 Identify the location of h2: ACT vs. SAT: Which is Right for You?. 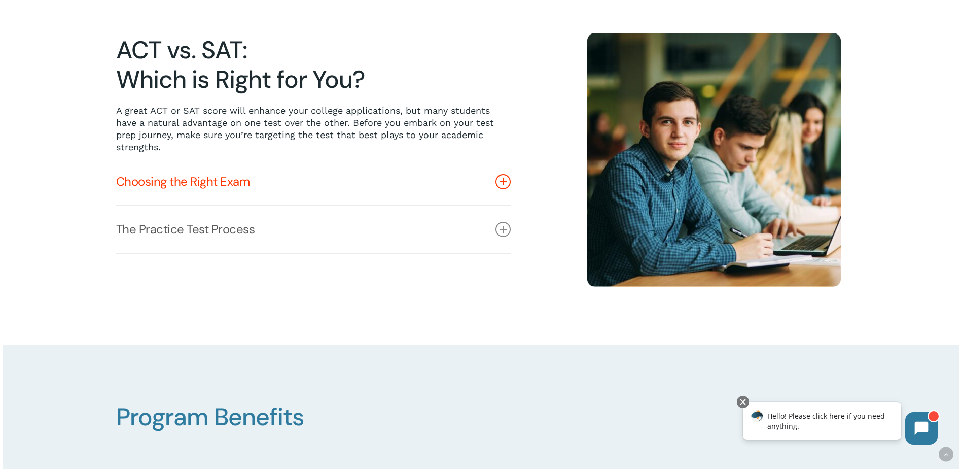
(313, 65).